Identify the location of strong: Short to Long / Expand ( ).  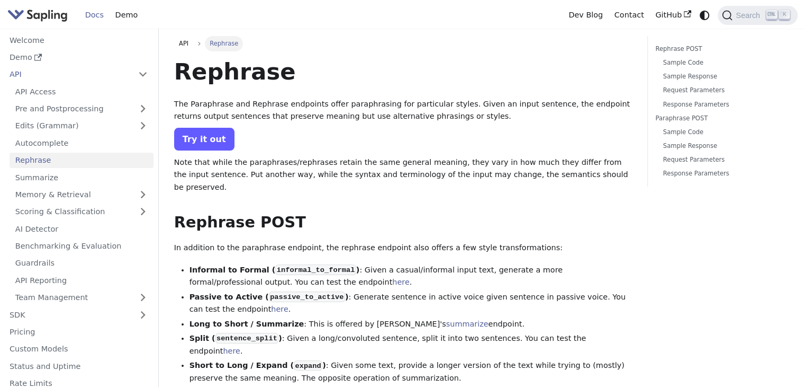
(258, 365).